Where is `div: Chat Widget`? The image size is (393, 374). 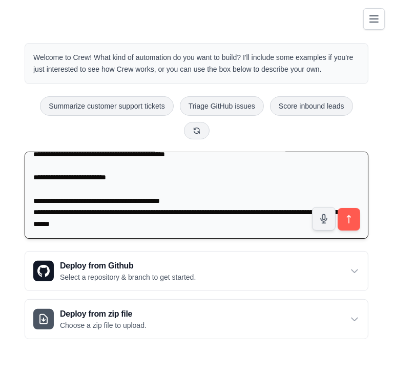
div: Chat Widget is located at coordinates (367, 349).